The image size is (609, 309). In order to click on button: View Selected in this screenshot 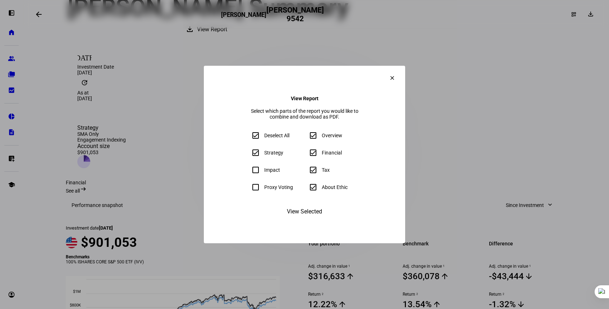, I will do `click(305, 212)`.